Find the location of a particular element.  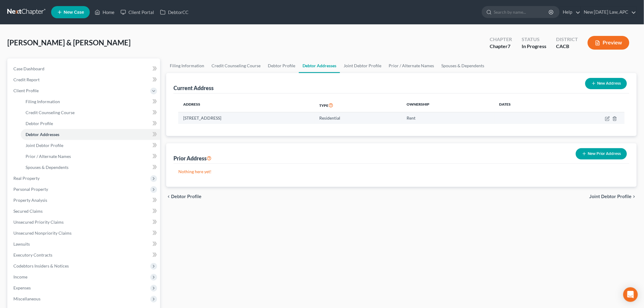

button: New Prior Address is located at coordinates (601, 154).